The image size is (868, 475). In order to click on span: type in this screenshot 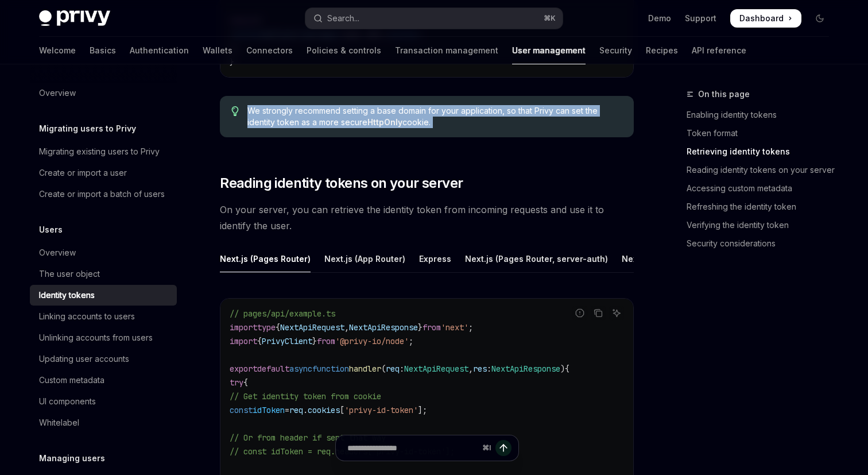, I will do `click(266, 328)`.